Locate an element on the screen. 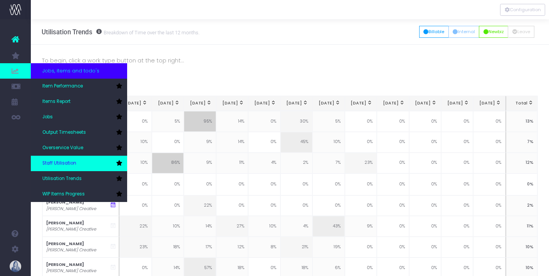 This screenshot has height=276, width=549. th: Oct 25: activate to sort column ascending is located at coordinates (392, 103).